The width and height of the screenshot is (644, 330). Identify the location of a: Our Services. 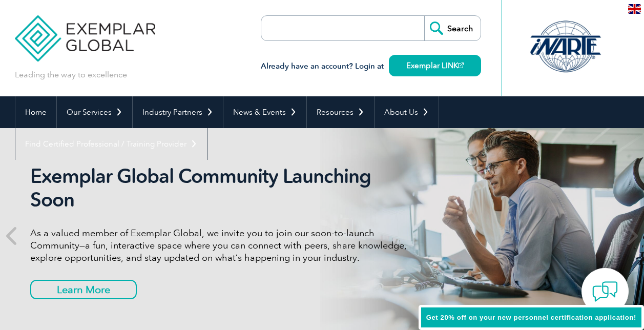
(94, 112).